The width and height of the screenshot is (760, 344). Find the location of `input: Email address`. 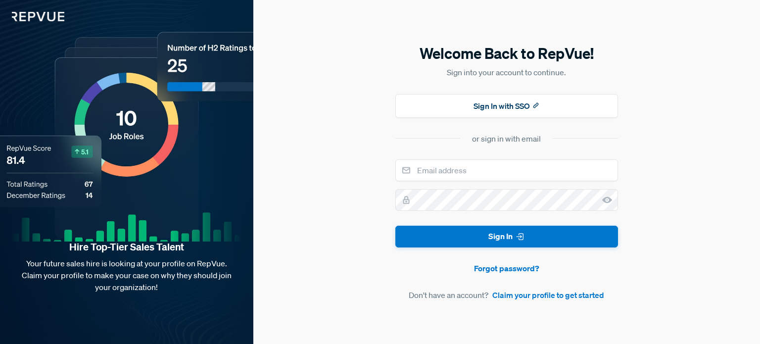

input: Email address is located at coordinates (506, 170).